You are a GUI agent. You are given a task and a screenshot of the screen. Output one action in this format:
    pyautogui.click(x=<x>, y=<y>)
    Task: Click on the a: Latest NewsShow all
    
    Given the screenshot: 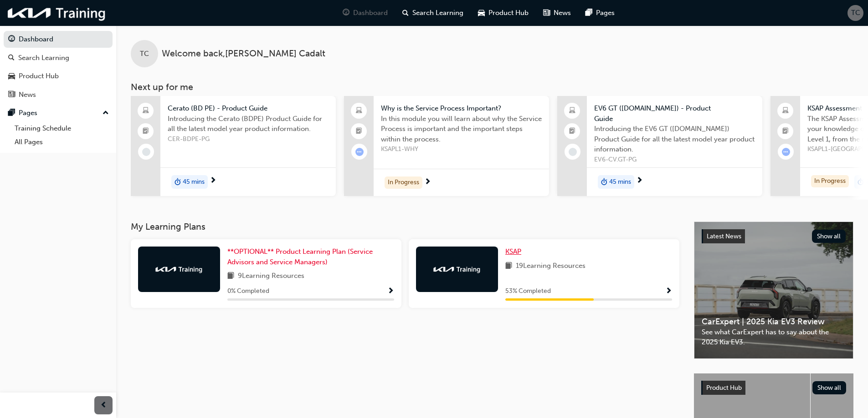 What is the action you would take?
    pyautogui.click(x=774, y=237)
    